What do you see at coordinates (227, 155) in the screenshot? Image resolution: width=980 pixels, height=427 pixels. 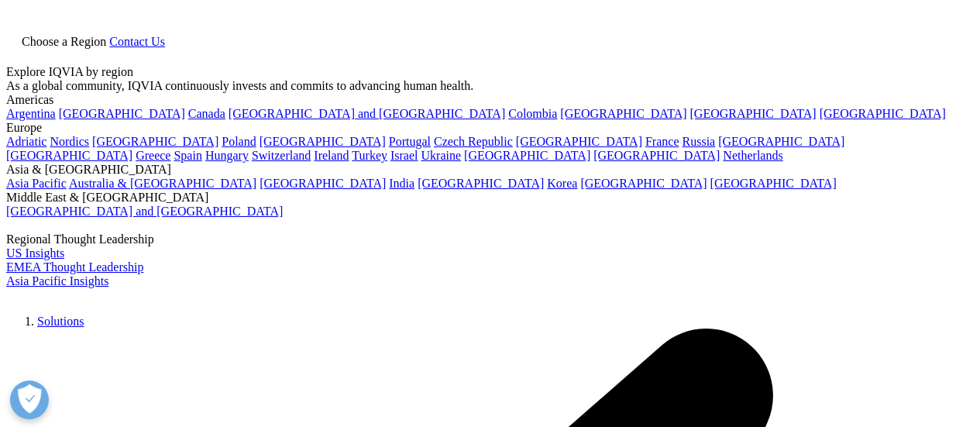 I see `a: Hungary` at bounding box center [227, 155].